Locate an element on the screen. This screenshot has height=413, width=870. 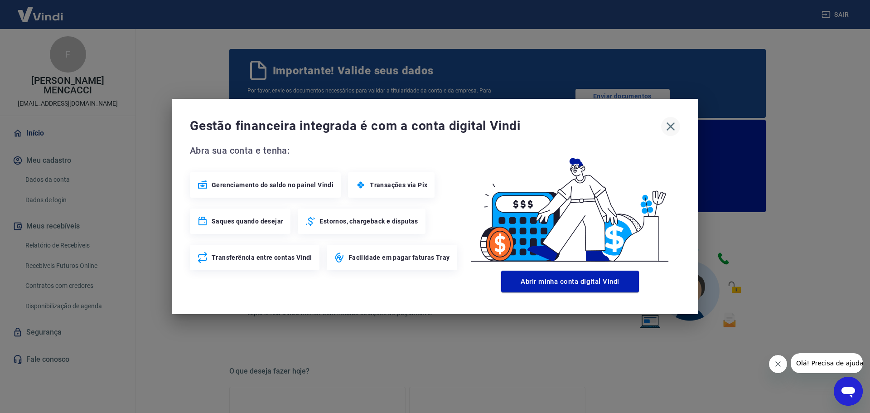
span: Olá! Precisa de ajuda? is located at coordinates (41, 10).